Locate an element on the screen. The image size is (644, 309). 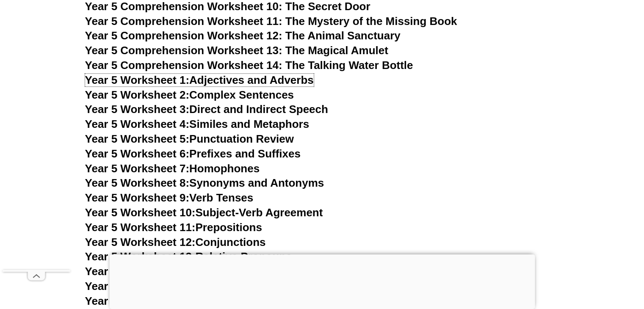
a: Year 5 Worksheet 12:Conjunctions is located at coordinates (175, 242).